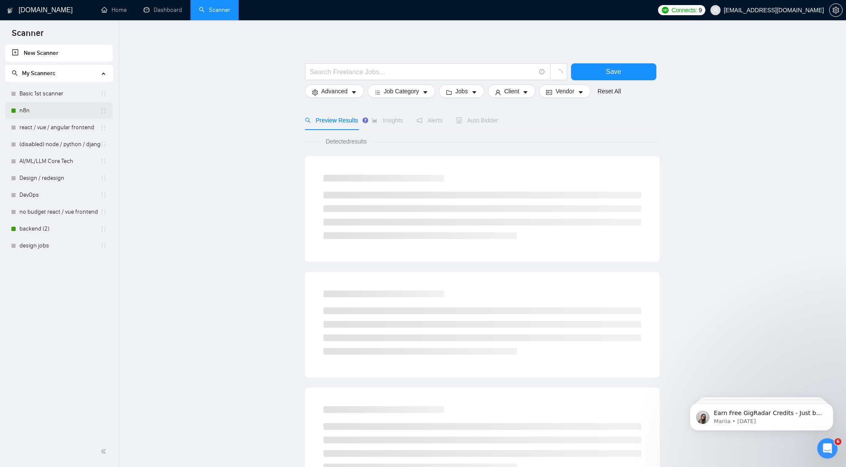  I want to click on a: DevOps, so click(60, 195).